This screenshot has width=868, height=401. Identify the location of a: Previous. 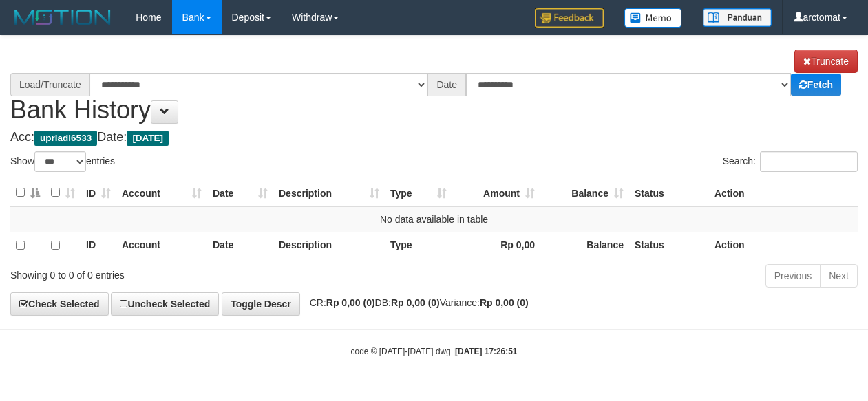
(792, 276).